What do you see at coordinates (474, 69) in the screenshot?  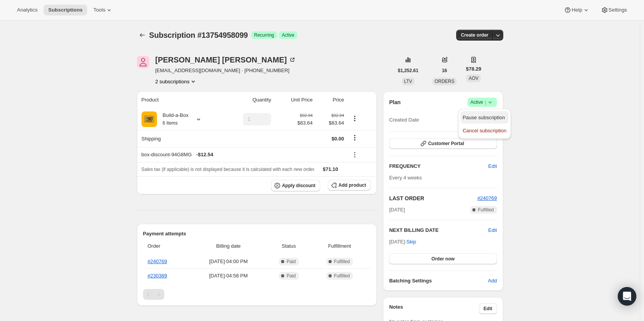 I see `span: $78.29` at bounding box center [474, 69].